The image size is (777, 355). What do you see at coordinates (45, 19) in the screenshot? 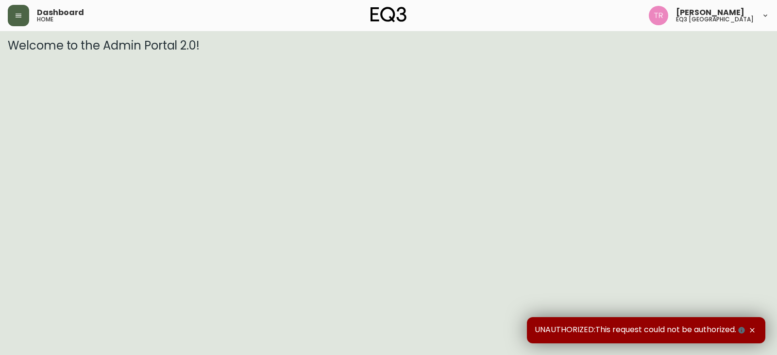
I see `h5: home` at bounding box center [45, 19].